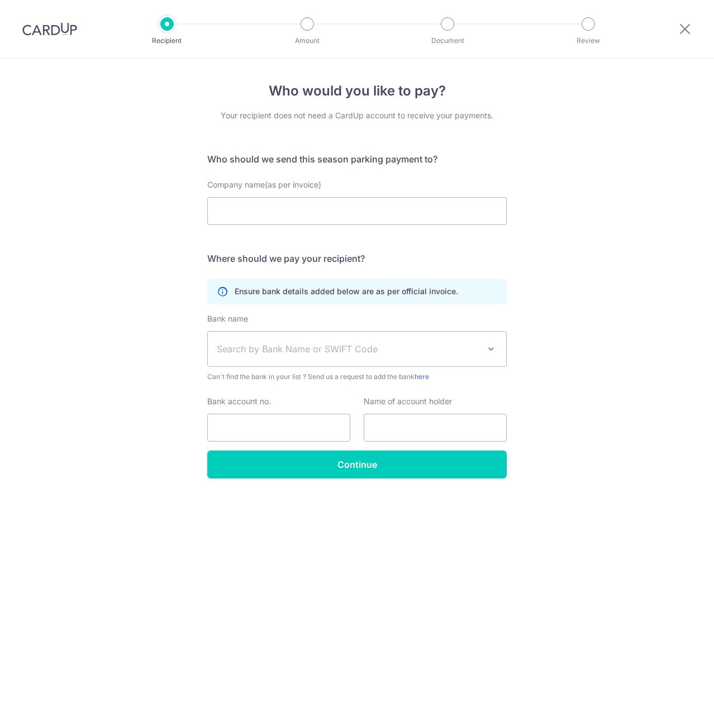 The height and width of the screenshot is (728, 714). Describe the element at coordinates (307, 40) in the screenshot. I see `p: Amount` at that location.